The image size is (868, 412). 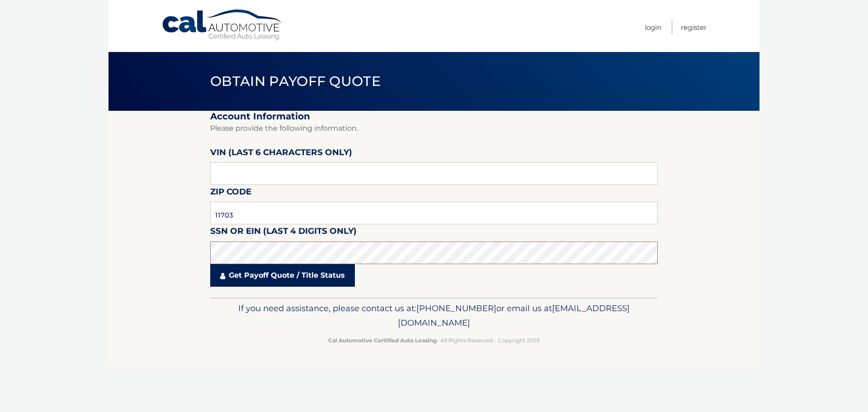 I want to click on label: VIN (last 6 characters only), so click(x=281, y=154).